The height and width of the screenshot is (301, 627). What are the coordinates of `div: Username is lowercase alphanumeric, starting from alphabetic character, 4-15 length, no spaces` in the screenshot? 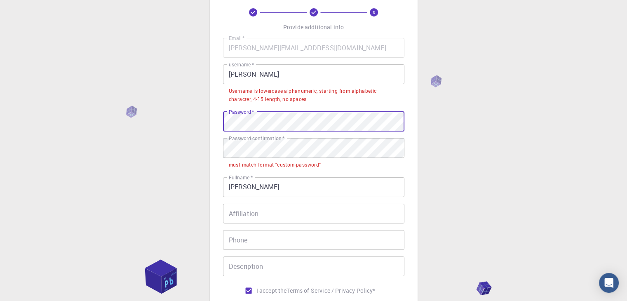 It's located at (314, 95).